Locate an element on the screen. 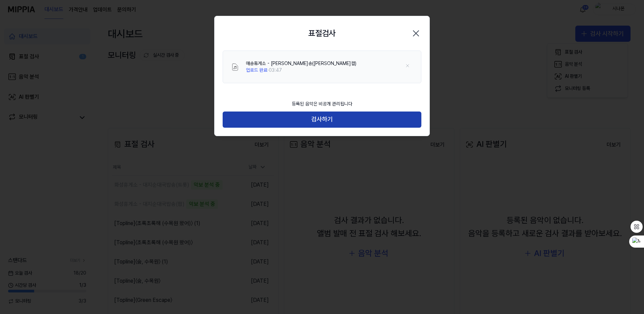  span: 업로드 완료 is located at coordinates (257, 70).